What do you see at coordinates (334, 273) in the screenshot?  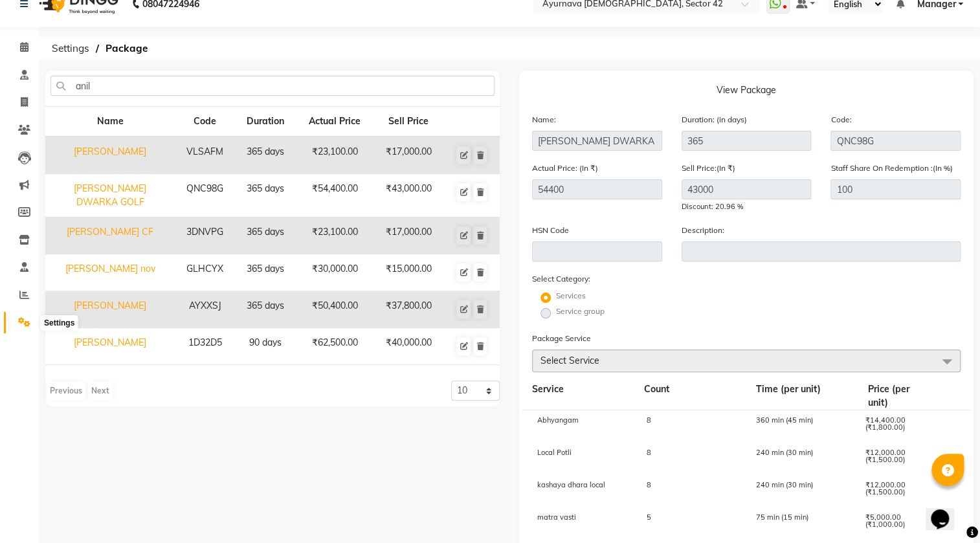 I see `td: ₹30,000.00` at bounding box center [334, 273].